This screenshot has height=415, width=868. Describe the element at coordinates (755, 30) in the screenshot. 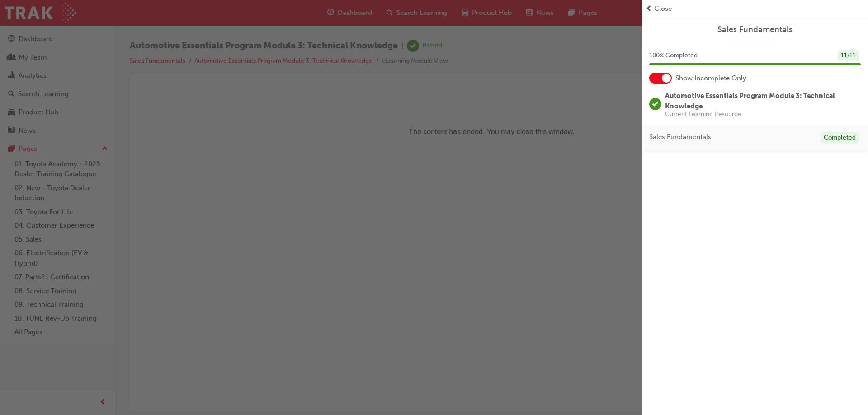

I see `a: Sales Fundamentals` at that location.